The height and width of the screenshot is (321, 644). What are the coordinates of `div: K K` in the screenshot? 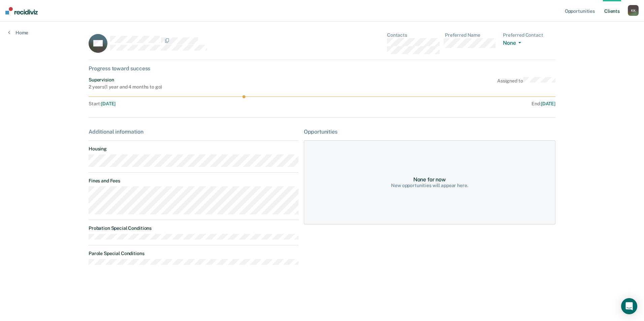 It's located at (633, 10).